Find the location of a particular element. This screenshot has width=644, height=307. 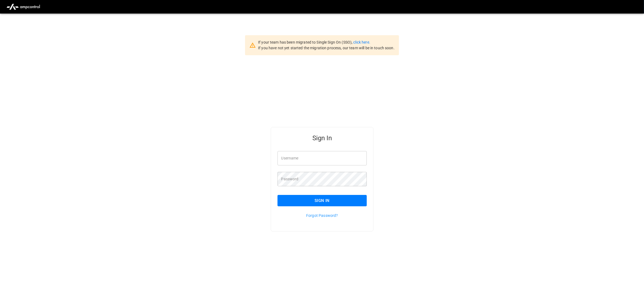

span: If you have not yet started the migration process, our team will be in touch soon. is located at coordinates (326, 48).